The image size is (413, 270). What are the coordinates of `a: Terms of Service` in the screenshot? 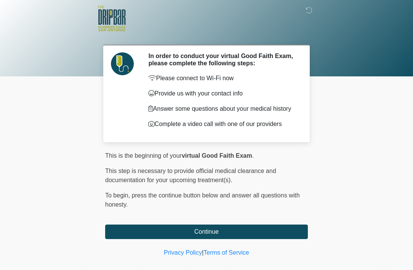 It's located at (226, 253).